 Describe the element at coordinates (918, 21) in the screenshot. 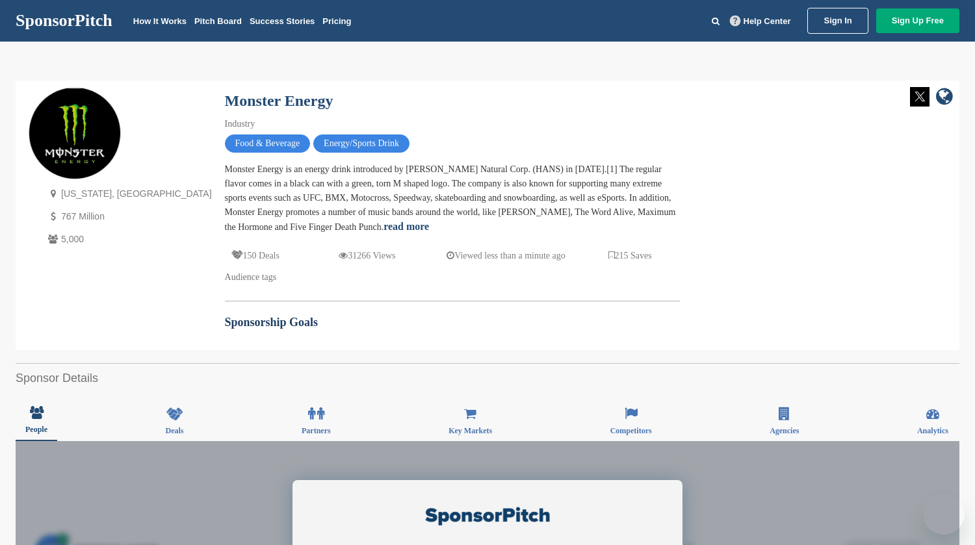

I see `a: Sign Up Free` at that location.